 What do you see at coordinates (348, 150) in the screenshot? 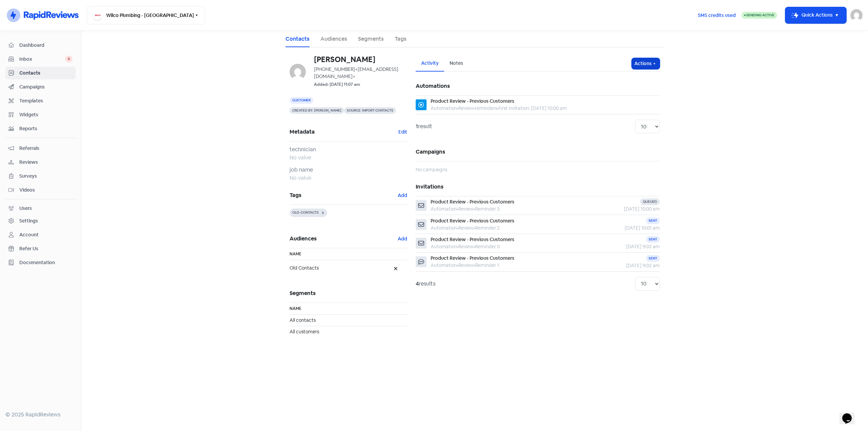
I see `div: technician` at bounding box center [348, 150].